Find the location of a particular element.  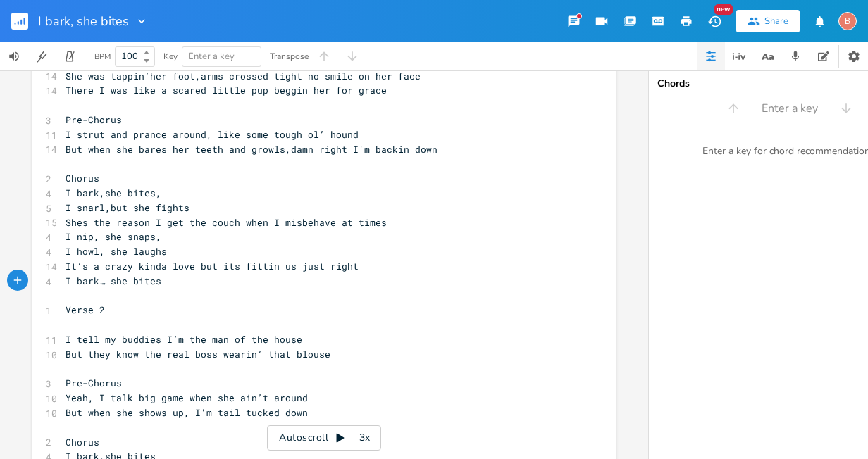

span: I nip, she snaps, is located at coordinates (113, 237).